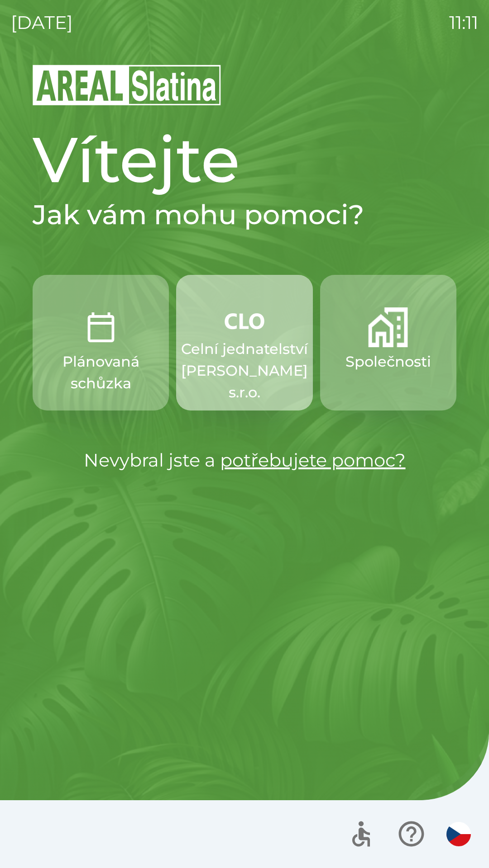  I want to click on img: 0ea463ad-1074-4378-bee6-aa7a2f5b9440.png, so click(101, 327).